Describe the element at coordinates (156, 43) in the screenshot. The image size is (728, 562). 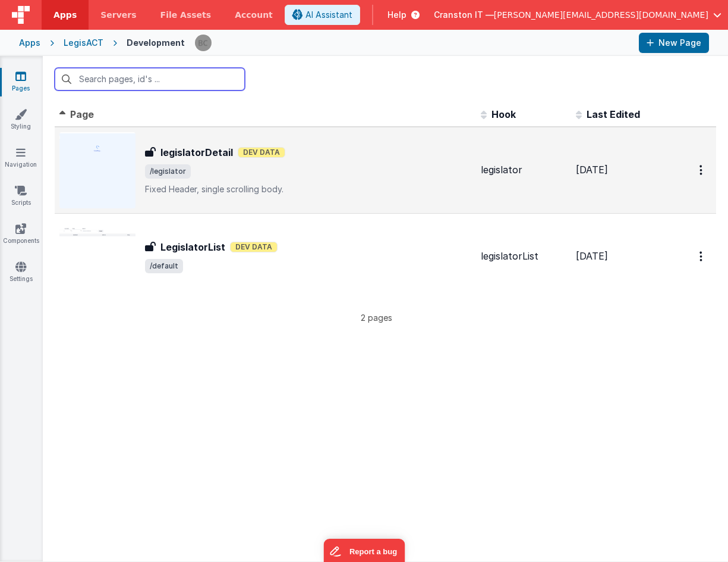
I see `div: Development` at that location.